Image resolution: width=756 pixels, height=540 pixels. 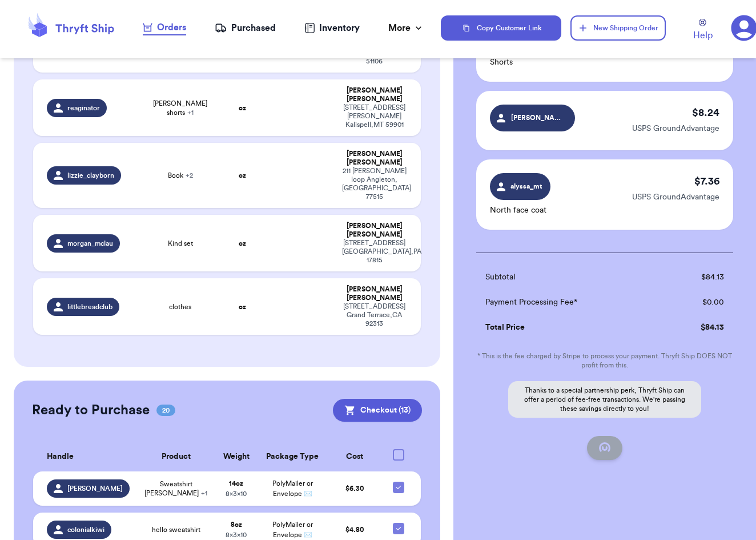 What do you see at coordinates (569, 302) in the screenshot?
I see `td: Payment Processing Fee*` at bounding box center [569, 302].